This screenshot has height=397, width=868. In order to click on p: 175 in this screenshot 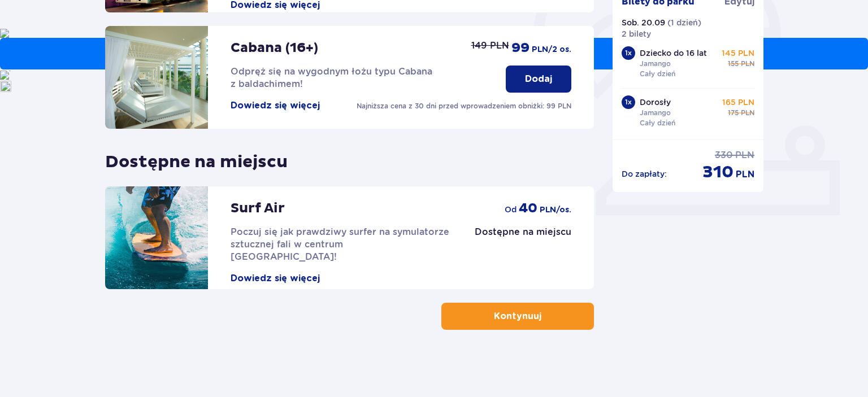, I will do `click(733, 113)`.